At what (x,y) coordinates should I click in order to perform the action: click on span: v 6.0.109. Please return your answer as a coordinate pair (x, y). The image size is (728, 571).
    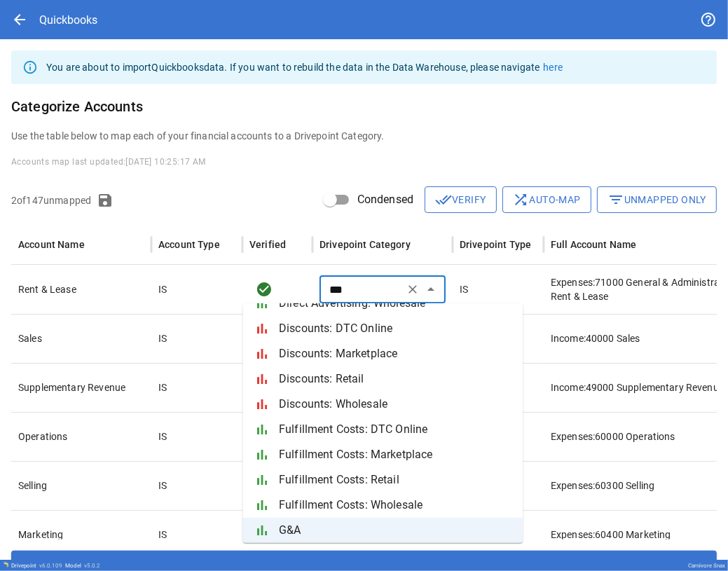
    Looking at the image, I should click on (50, 565).